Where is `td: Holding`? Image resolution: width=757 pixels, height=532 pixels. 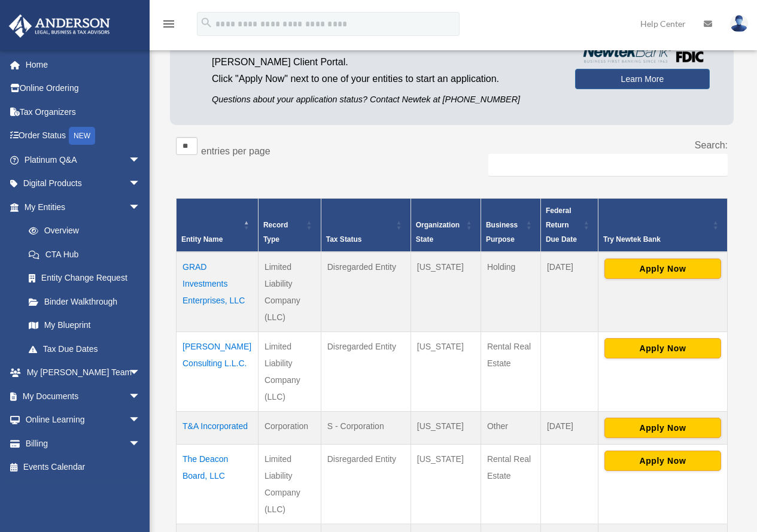
td: Holding is located at coordinates (511, 292).